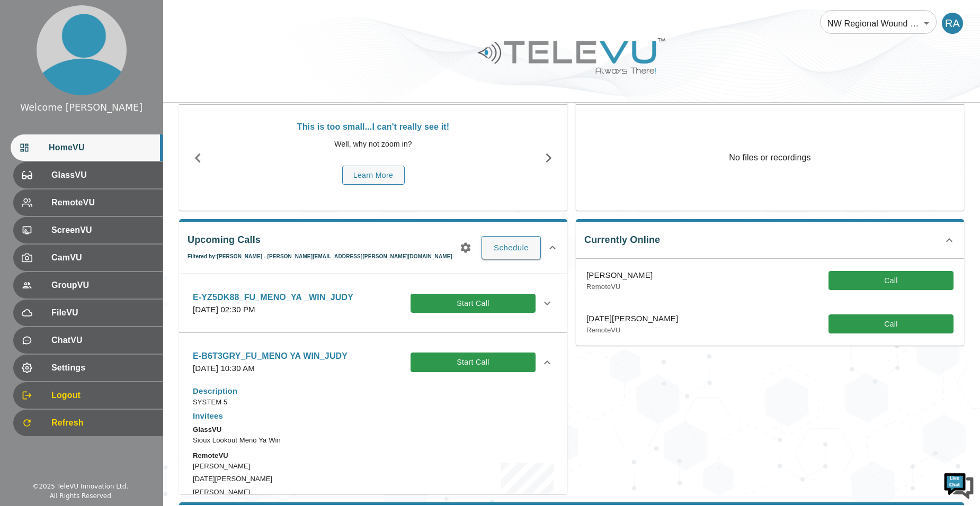  What do you see at coordinates (295, 391) in the screenshot?
I see `p: Description` at bounding box center [295, 391].